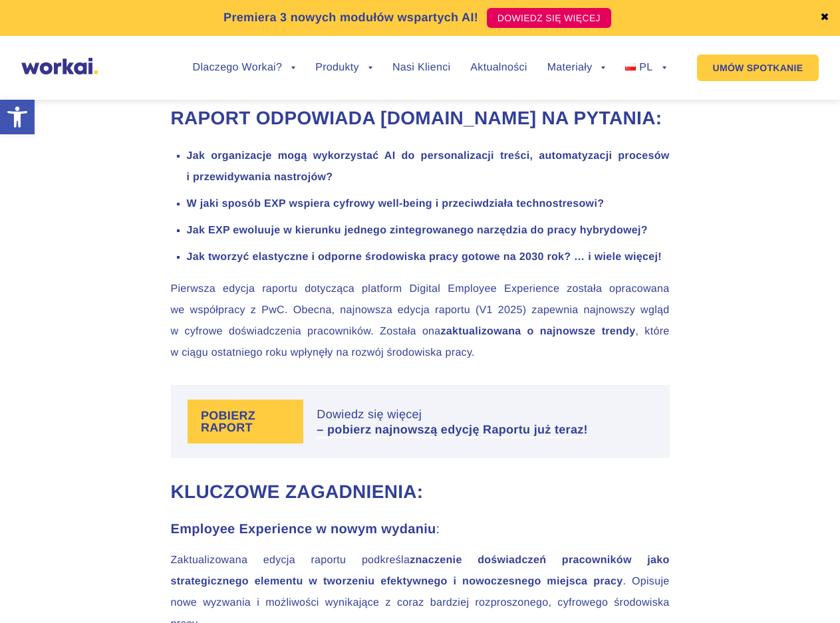  What do you see at coordinates (420, 492) in the screenshot?
I see `h2: Kluczowe zagadnienia:` at bounding box center [420, 492].